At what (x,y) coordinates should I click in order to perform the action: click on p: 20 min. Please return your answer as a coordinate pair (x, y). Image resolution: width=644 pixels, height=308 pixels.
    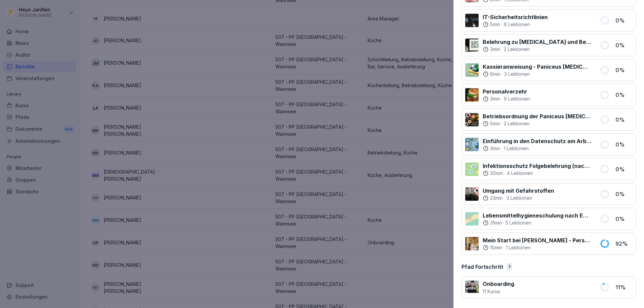
    Looking at the image, I should click on (497, 173).